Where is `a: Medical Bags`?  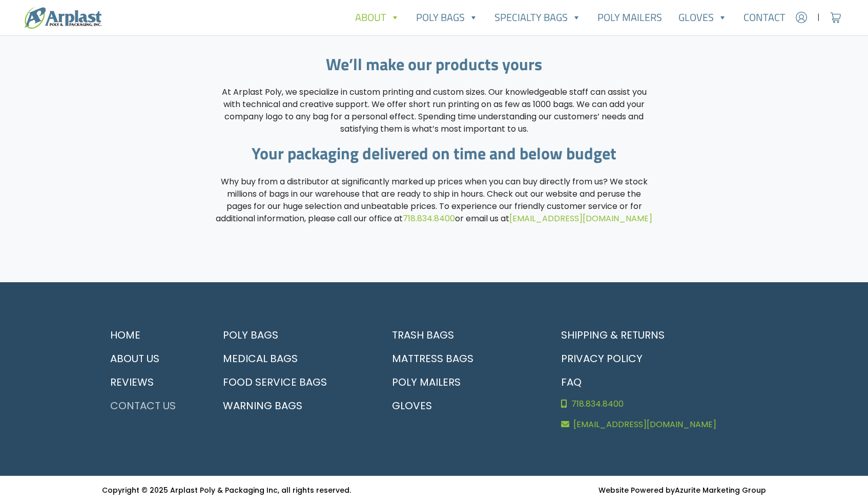
a: Medical Bags is located at coordinates (293, 359).